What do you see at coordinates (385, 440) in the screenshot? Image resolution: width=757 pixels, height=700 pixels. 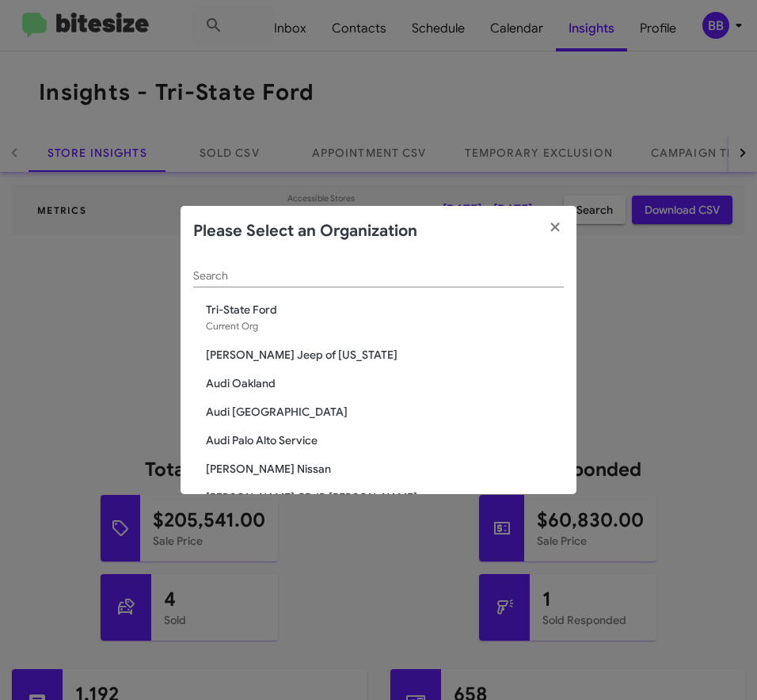 I see `span: Audi Palo Alto Service` at bounding box center [385, 440].